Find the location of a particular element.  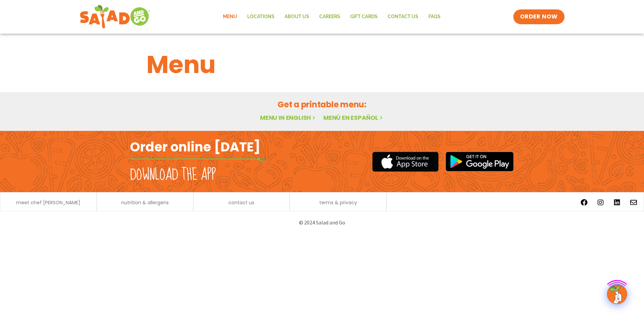

img: fork is located at coordinates (197, 159).